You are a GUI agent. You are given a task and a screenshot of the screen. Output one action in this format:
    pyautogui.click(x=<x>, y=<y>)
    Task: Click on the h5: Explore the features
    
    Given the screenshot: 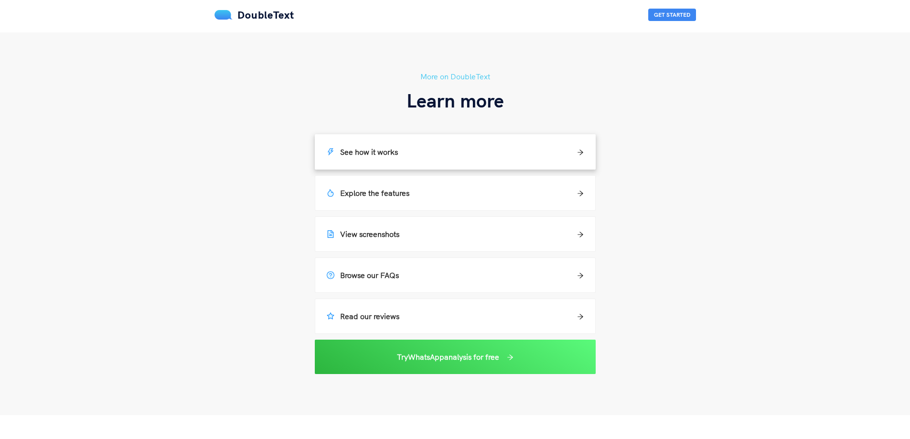 What is the action you would take?
    pyautogui.click(x=368, y=193)
    